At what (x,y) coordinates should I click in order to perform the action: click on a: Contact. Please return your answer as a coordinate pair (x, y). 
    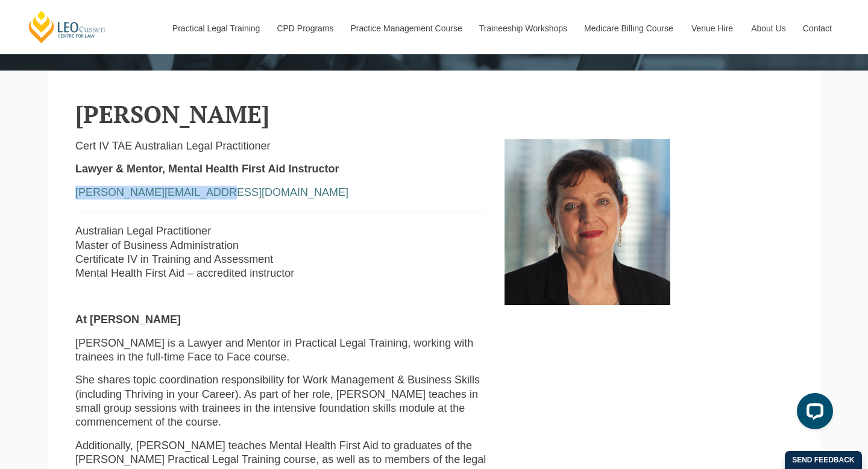
    Looking at the image, I should click on (817, 28).